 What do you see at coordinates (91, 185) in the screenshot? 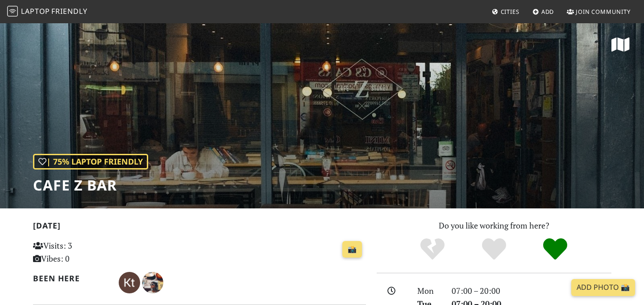
I see `h1: Cafe Z Bar` at bounding box center [91, 185].